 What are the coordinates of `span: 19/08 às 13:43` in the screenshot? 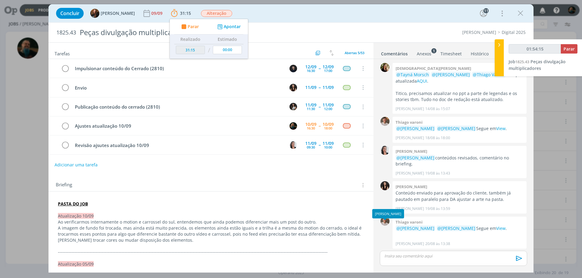 It's located at (437, 174).